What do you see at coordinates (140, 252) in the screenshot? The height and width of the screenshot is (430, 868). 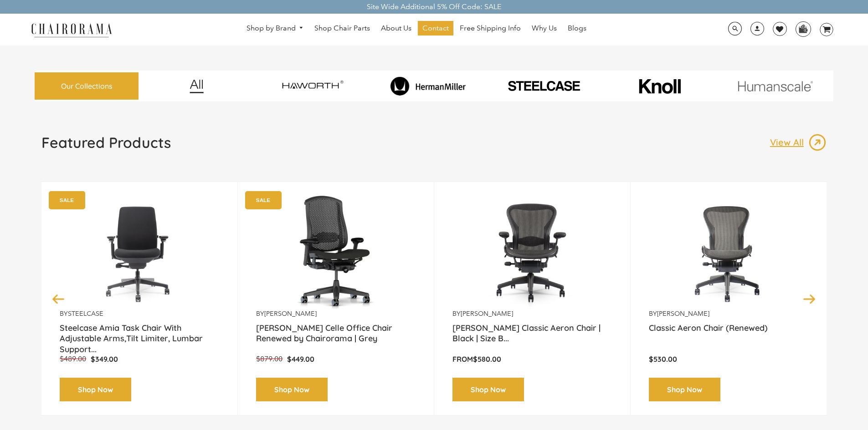 I see `a: Amia Chair by chairorama.com Renewed Amia Chair chairorama.com` at bounding box center [140, 252].